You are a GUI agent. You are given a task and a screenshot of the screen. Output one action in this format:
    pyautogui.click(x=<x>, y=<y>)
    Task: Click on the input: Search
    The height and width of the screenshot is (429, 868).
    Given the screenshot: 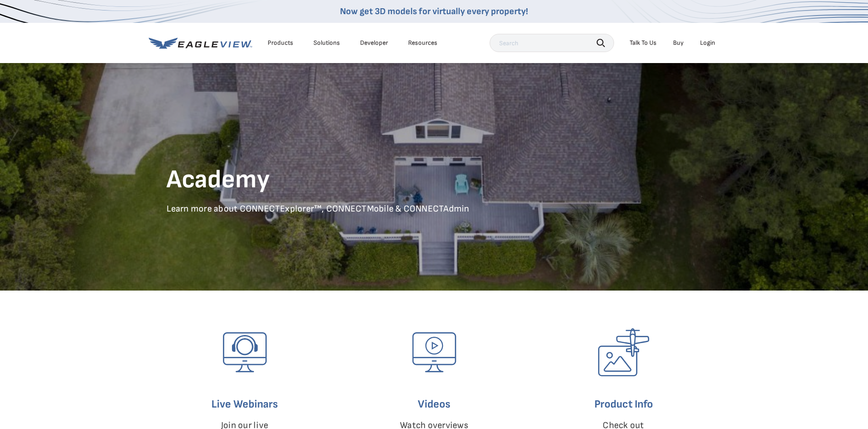 What is the action you would take?
    pyautogui.click(x=552, y=43)
    